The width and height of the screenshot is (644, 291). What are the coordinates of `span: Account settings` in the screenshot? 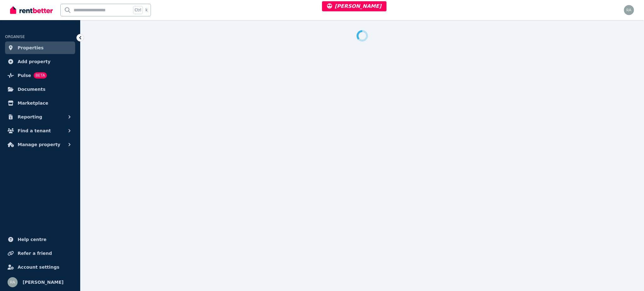 It's located at (38, 267).